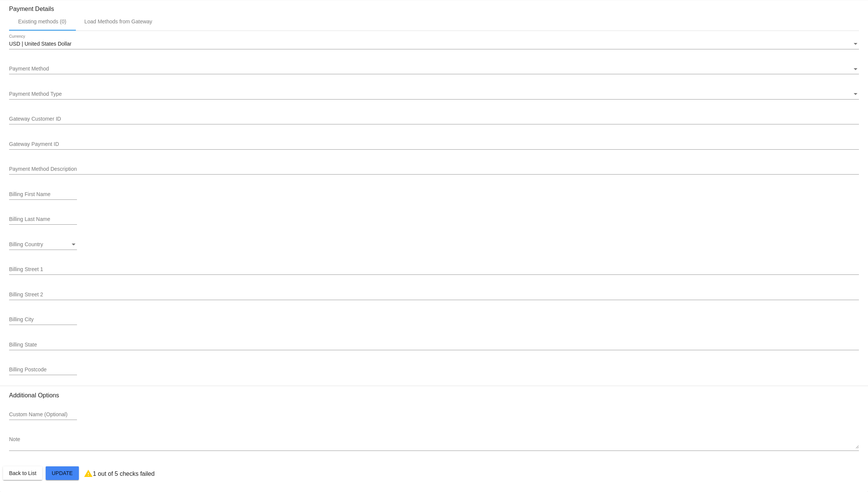 Image resolution: width=868 pixels, height=492 pixels. Describe the element at coordinates (434, 119) in the screenshot. I see `input: Gateway Customer ID` at that location.